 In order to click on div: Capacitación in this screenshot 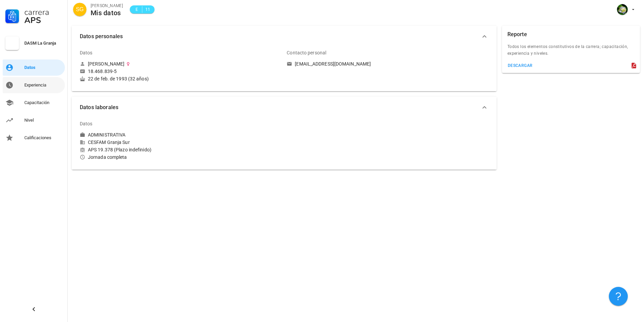, I will do `click(43, 103)`.